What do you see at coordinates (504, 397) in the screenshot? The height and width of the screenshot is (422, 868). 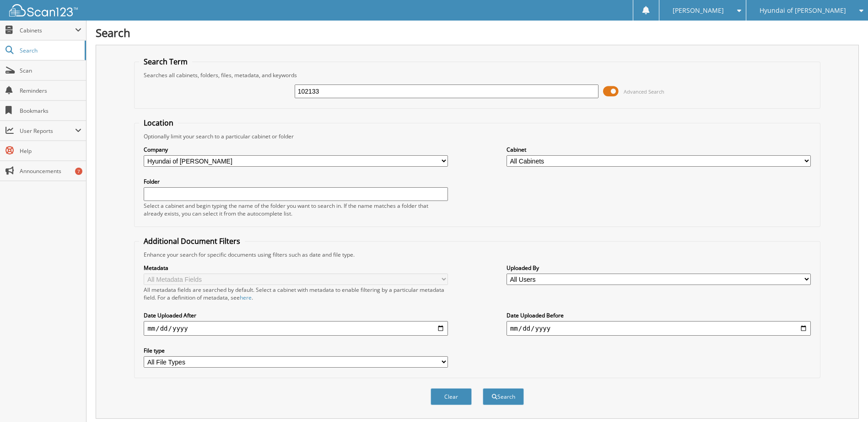 I see `button: Search` at bounding box center [504, 397].